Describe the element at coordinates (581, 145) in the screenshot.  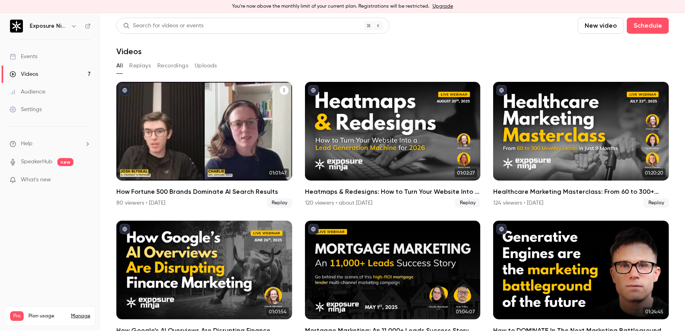
I see `a: 01:20:20Healthcare Marketing Masterclass: From 60 to 300+ Monthly Leads in Only 9 Months124 viewe...` at that location.